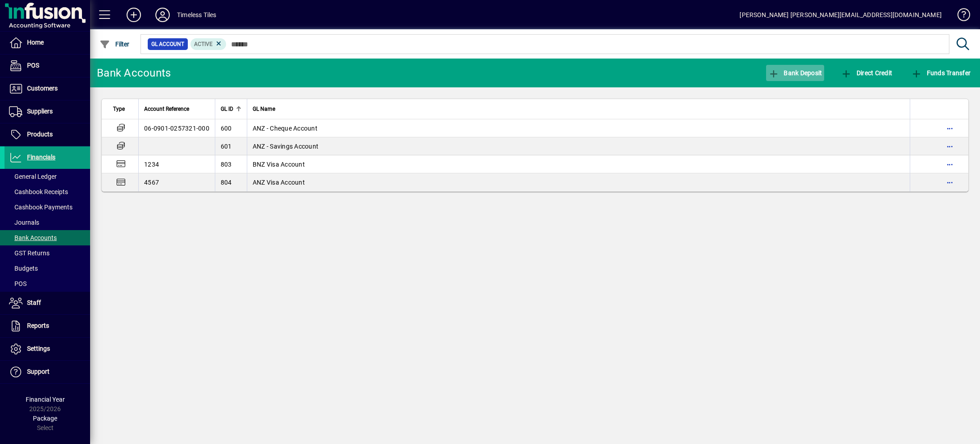 The width and height of the screenshot is (980, 444). I want to click on a: Journals, so click(47, 222).